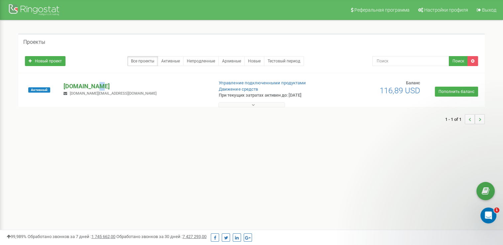 This screenshot has width=503, height=245. Describe the element at coordinates (497, 210) in the screenshot. I see `span: 1` at that location.